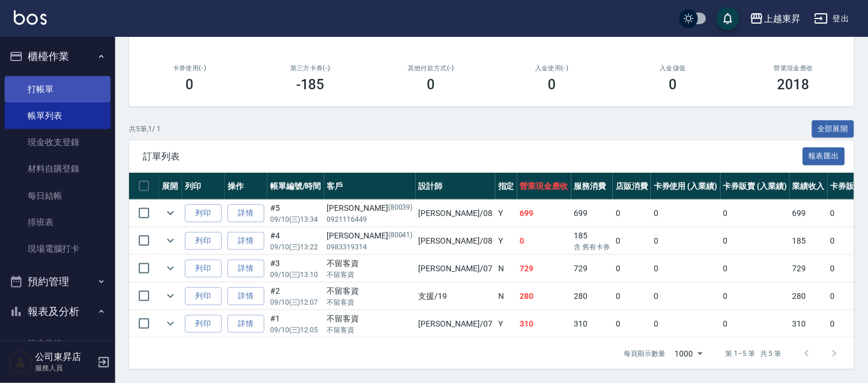 The image size is (868, 383). Describe the element at coordinates (431, 68) in the screenshot. I see `h2: 其他付款方式(-)` at that location.